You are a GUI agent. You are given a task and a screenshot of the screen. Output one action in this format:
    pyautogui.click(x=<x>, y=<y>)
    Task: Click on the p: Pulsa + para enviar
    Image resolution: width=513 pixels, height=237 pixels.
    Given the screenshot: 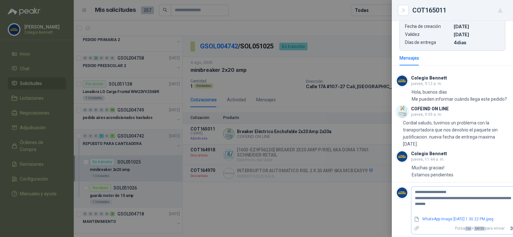 What is the action you would take?
    pyautogui.click(x=465, y=228)
    